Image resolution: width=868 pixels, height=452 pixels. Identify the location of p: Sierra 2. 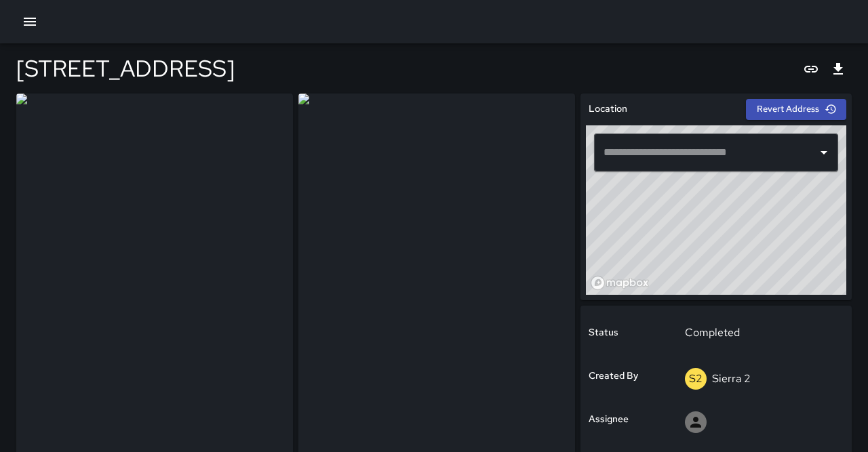
(731, 379).